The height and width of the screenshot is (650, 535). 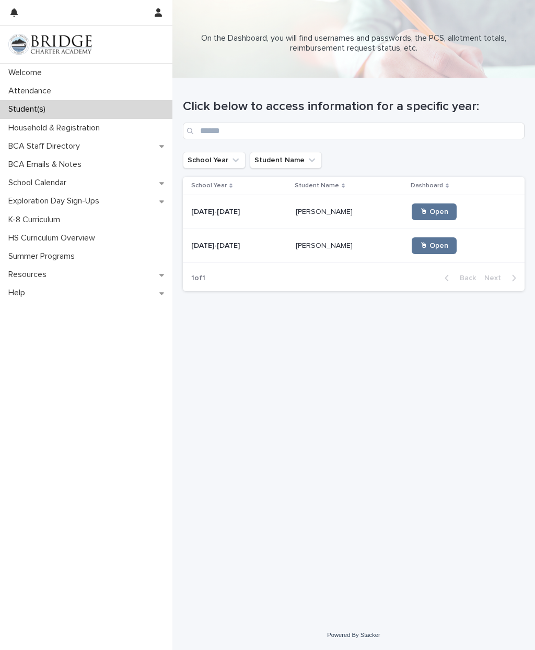 What do you see at coordinates (56, 201) in the screenshot?
I see `p: Exploration Day Sign-Ups` at bounding box center [56, 201].